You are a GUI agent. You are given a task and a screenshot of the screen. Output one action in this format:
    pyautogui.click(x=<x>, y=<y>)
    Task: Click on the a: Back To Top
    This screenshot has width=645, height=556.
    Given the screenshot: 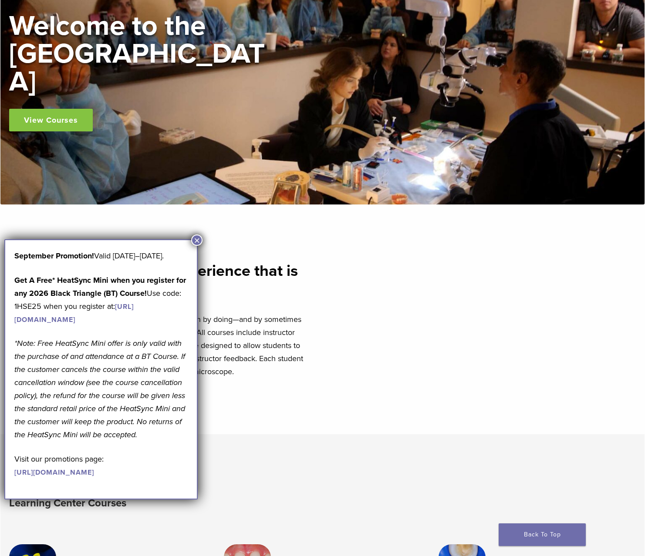 What is the action you would take?
    pyautogui.click(x=542, y=535)
    